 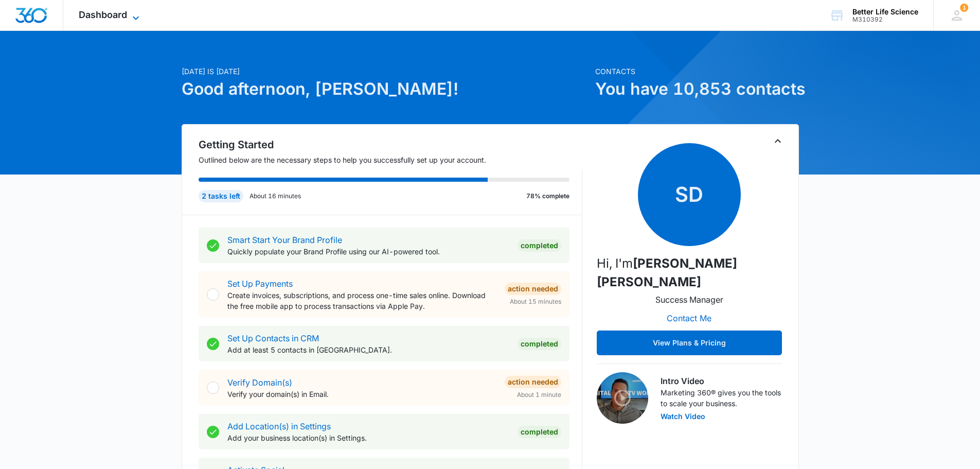 I want to click on span: 1, so click(x=964, y=8).